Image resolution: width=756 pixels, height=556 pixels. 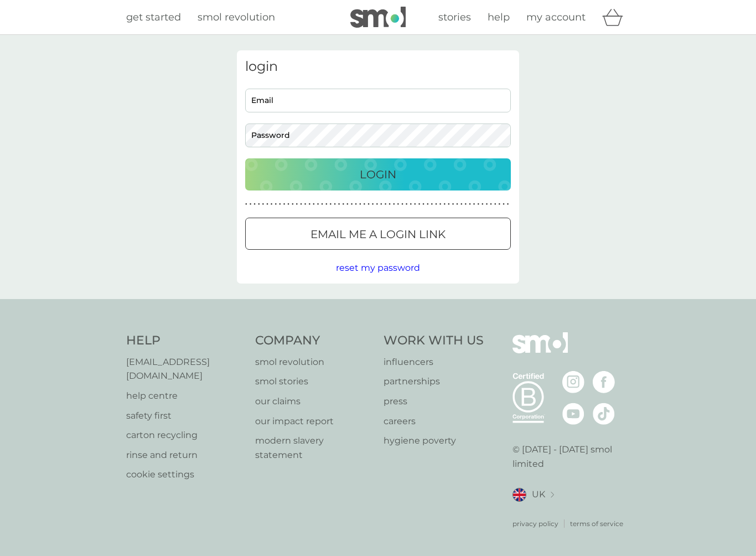 I want to click on a: smol revolution, so click(x=237, y=17).